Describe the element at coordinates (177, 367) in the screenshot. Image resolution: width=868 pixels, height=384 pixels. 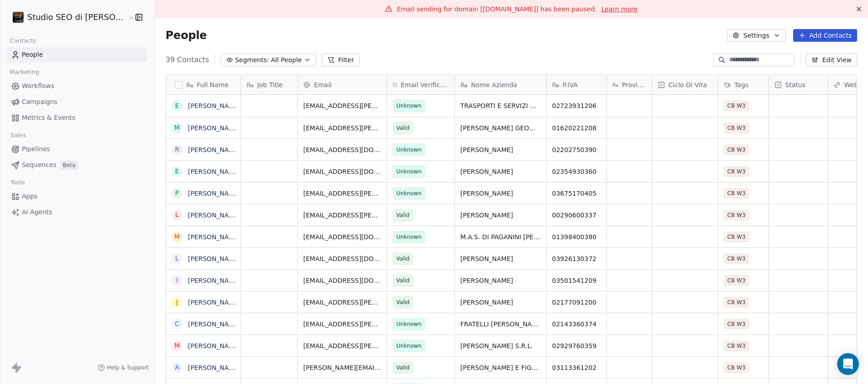
I see `div: A` at that location.